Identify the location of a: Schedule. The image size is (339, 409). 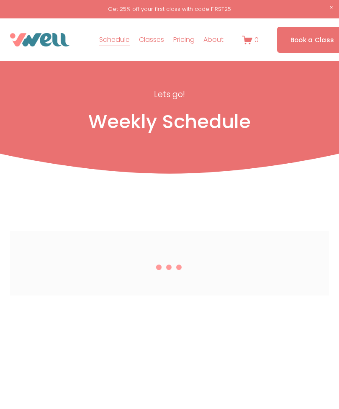
(114, 40).